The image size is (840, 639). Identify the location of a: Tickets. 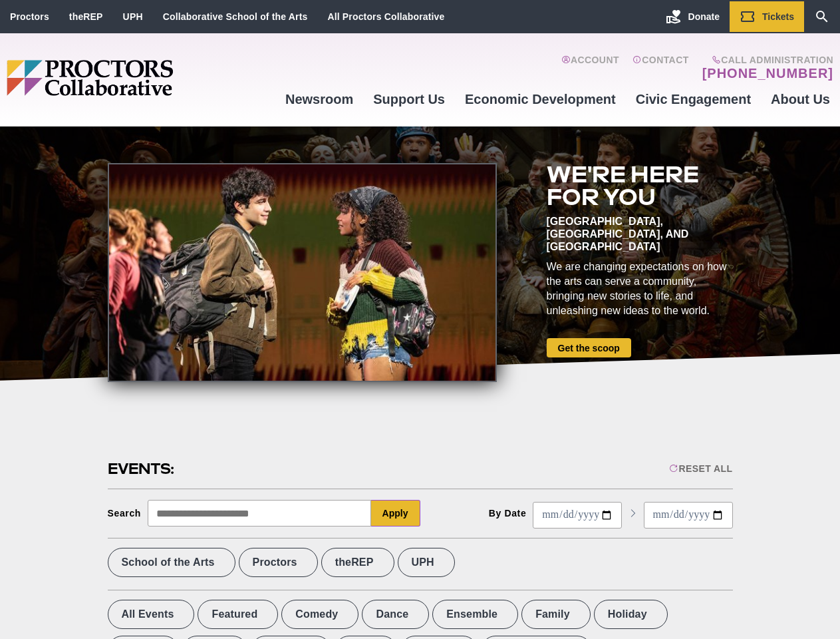
(767, 17).